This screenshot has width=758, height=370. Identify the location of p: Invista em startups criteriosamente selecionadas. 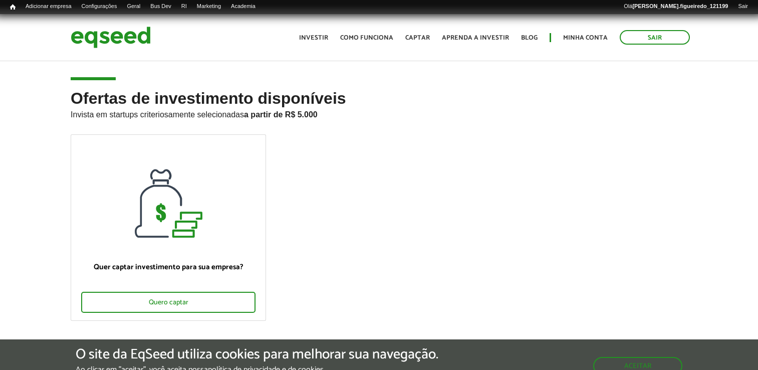
(379, 113).